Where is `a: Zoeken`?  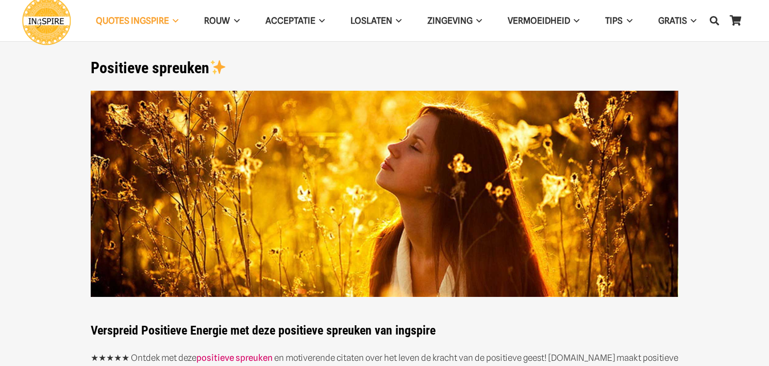
a: Zoeken is located at coordinates (714, 21).